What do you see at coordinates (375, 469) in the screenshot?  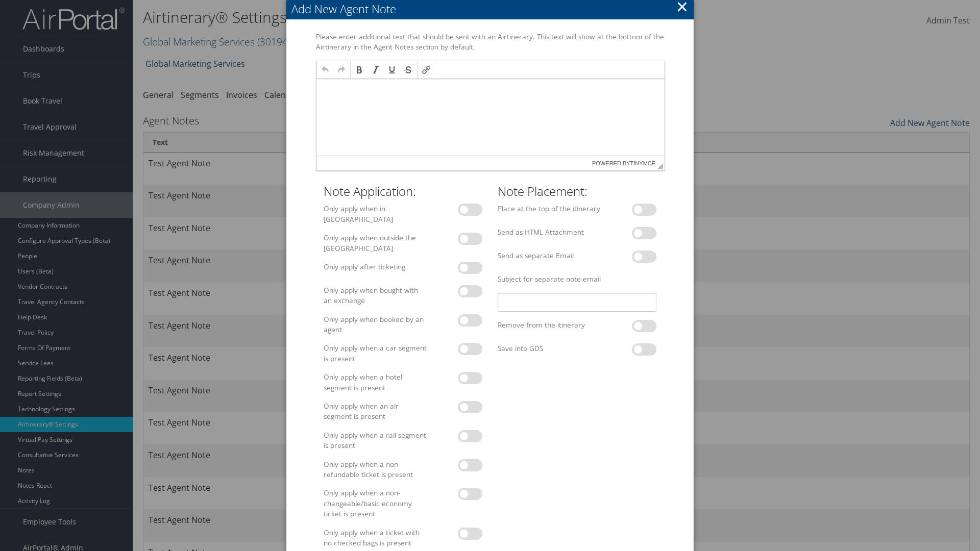 I see `label: Only apply when a non-refundable ticket is present` at bounding box center [375, 469].